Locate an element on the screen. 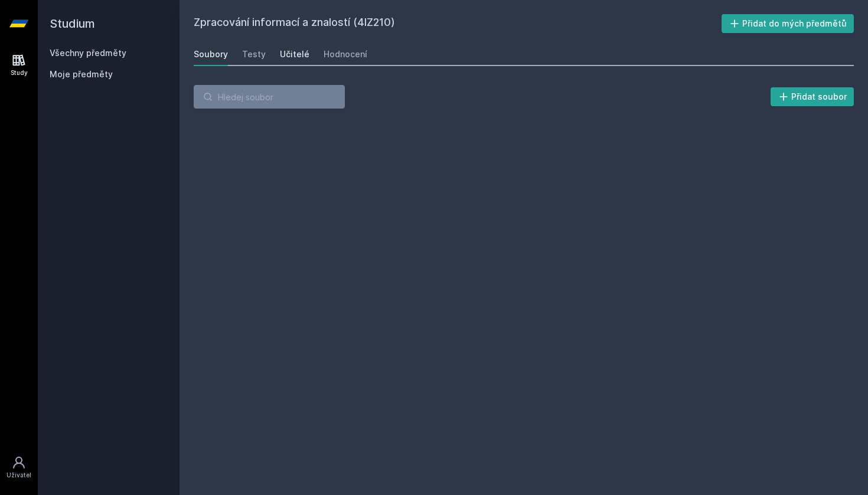 This screenshot has height=495, width=868. div: Soubory is located at coordinates (211, 54).